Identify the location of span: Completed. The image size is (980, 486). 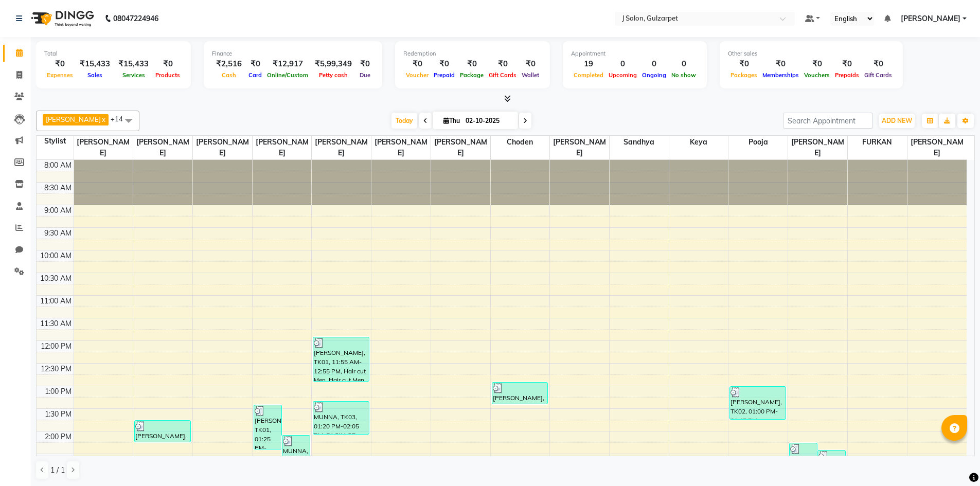
(588, 75).